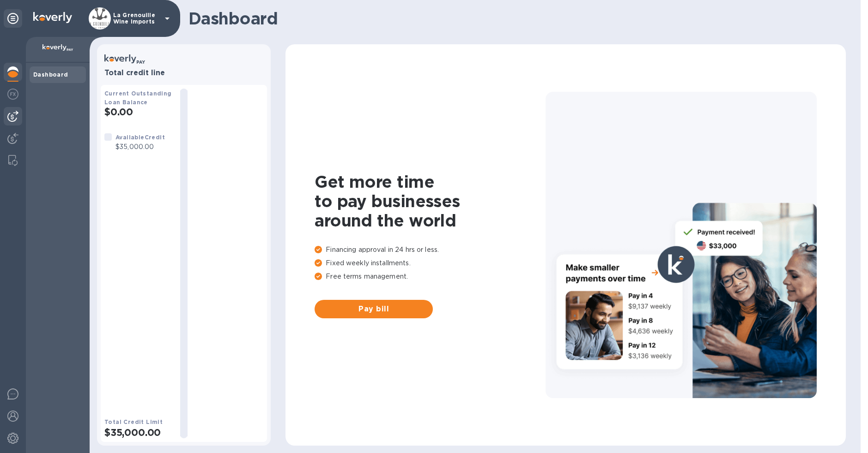 The height and width of the screenshot is (453, 868). Describe the element at coordinates (374, 310) in the screenshot. I see `span: Pay bill` at that location.